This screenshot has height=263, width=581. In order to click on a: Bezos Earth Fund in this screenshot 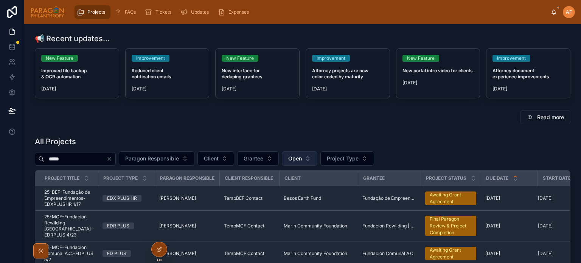, I will do `click(319, 198)`.